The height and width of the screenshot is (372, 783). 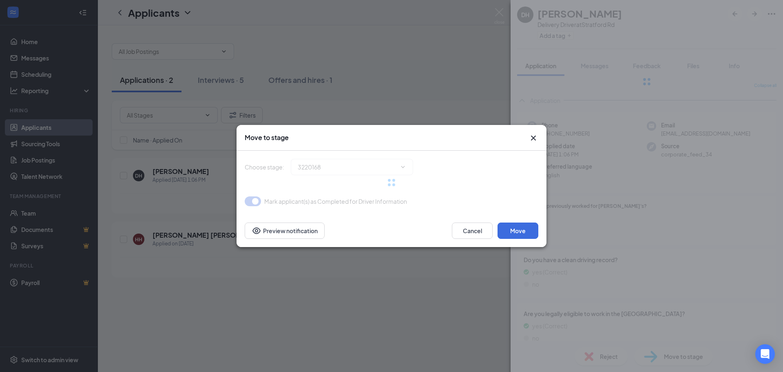 I want to click on svg: Cross, so click(x=534, y=138).